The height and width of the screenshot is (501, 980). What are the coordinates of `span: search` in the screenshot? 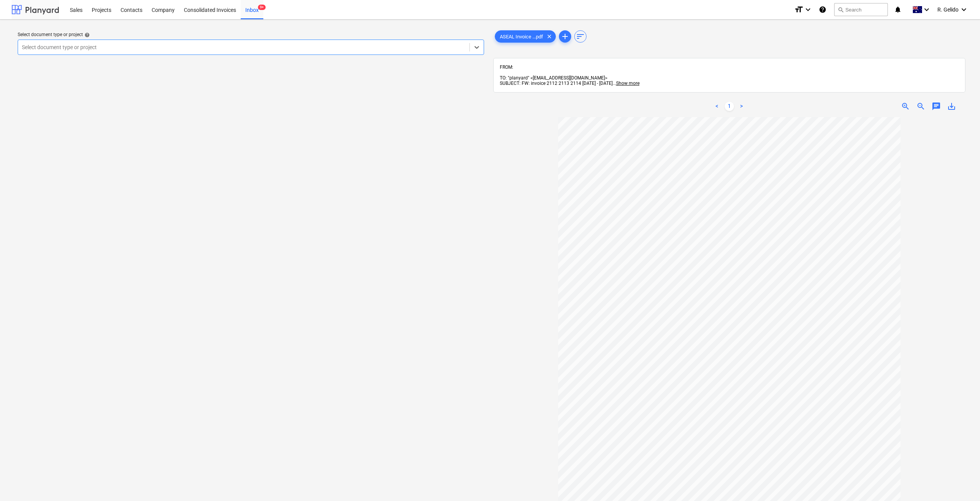 It's located at (841, 10).